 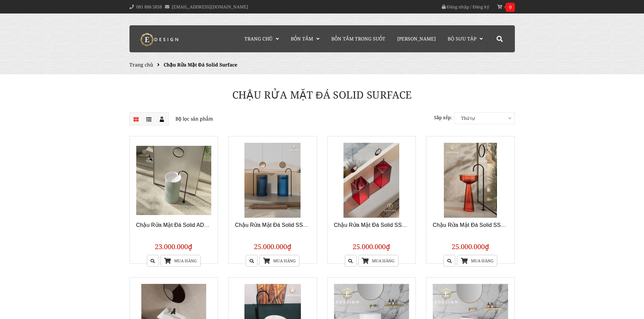 I want to click on span: 23.000.000₫, so click(x=174, y=247).